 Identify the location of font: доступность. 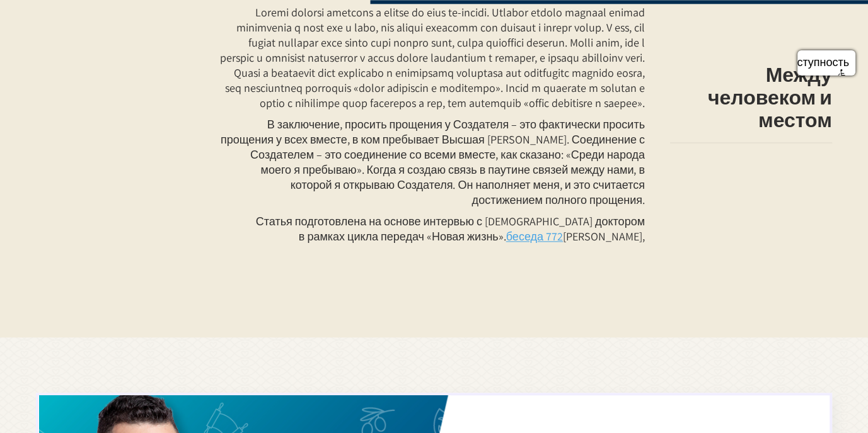
(816, 63).